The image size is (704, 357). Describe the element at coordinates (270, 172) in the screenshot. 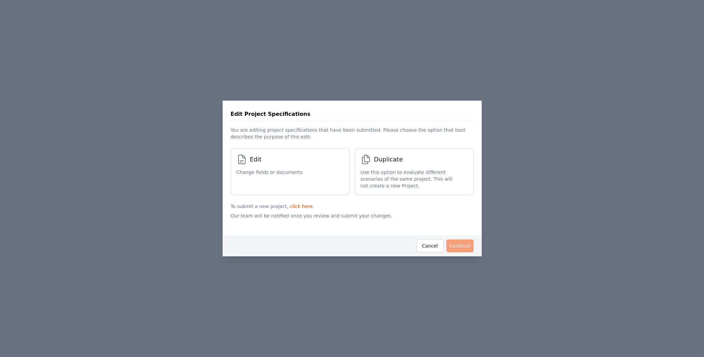

I see `span: Change fields or documents` at that location.